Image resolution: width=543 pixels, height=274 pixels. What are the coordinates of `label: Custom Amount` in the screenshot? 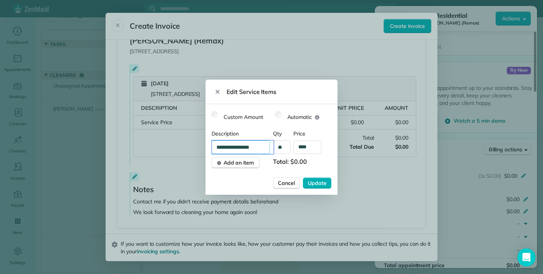 It's located at (243, 117).